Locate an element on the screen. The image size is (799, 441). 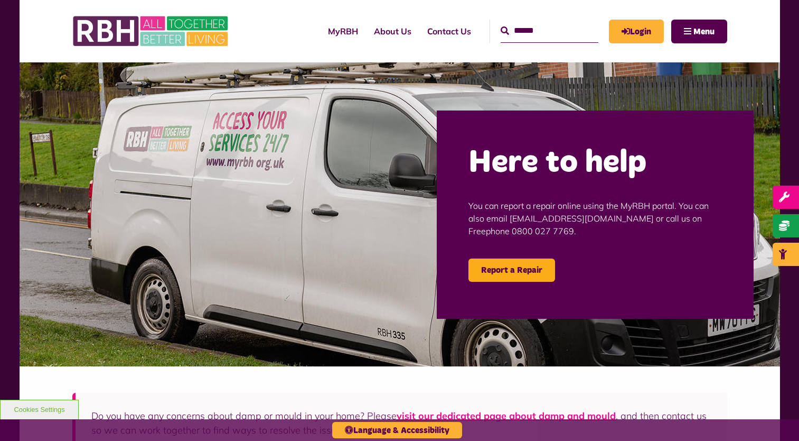
img: RBH is located at coordinates (152, 31).